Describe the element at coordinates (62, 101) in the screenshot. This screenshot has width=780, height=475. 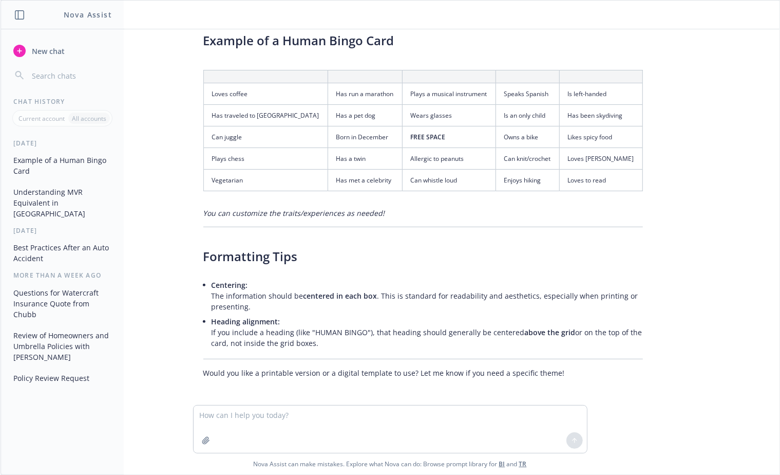
I see `div: Chat History` at that location.